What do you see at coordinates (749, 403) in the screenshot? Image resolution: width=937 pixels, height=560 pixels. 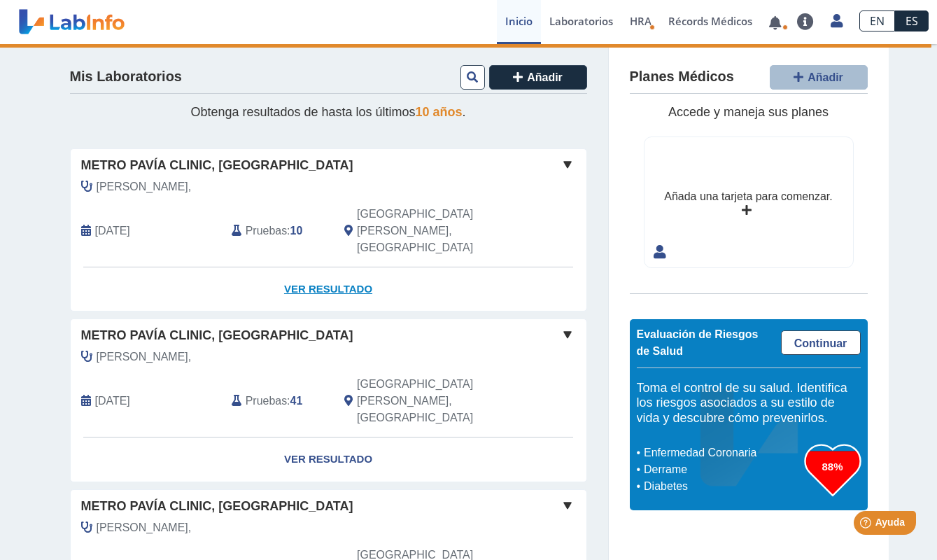 I see `h5: Toma el control de su salud. Identifica los riesgos asociados a su estilo de vida y descubre cómo...` at bounding box center [749, 403].